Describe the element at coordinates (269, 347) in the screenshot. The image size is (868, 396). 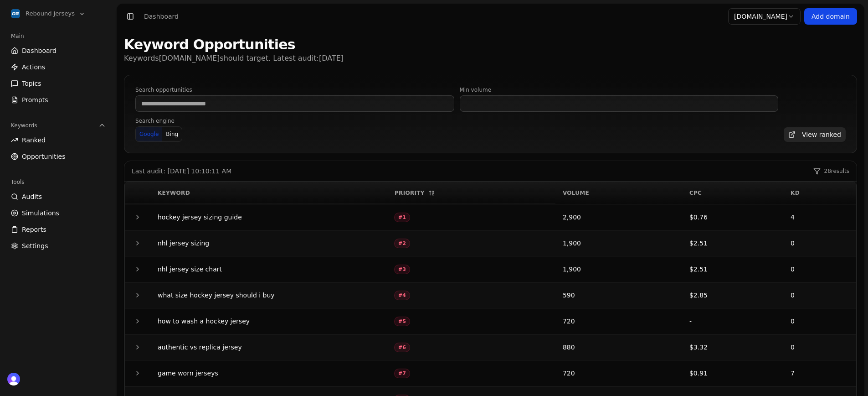
I see `div: authentic vs replica jersey` at that location.